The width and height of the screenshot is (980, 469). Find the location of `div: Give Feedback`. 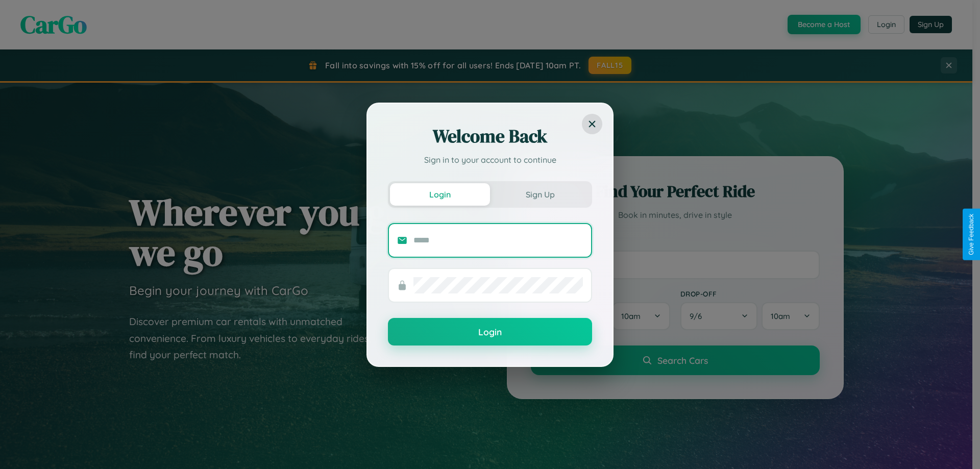

div: Give Feedback is located at coordinates (972, 234).